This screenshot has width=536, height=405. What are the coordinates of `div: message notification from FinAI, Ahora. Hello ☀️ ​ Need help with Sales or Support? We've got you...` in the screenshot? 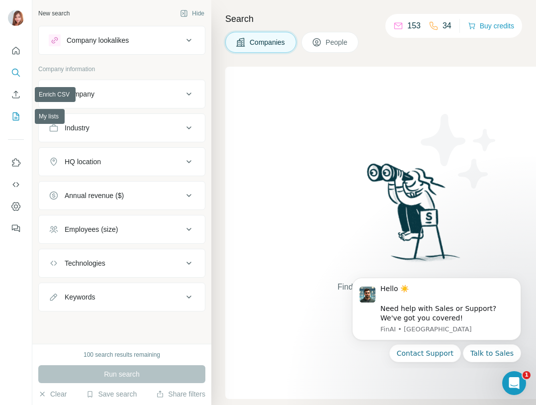 It's located at (99, 40).